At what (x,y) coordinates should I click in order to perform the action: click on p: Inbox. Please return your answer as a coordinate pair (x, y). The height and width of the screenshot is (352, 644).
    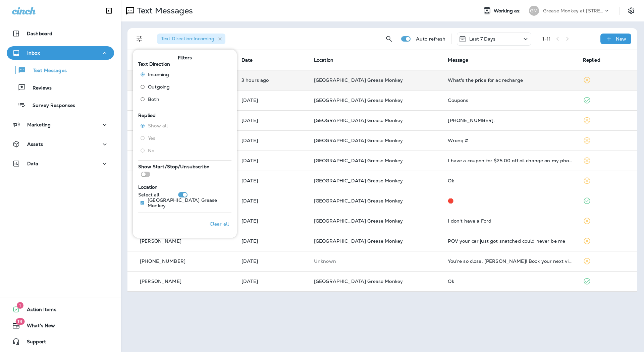
    Looking at the image, I should click on (34, 53).